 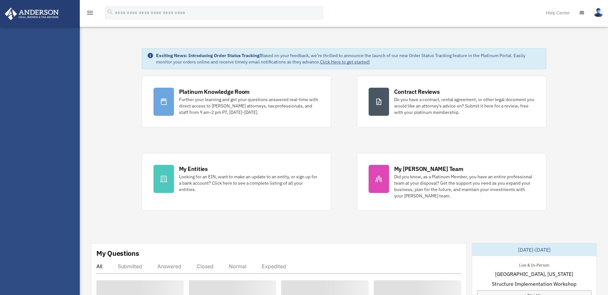 I want to click on img: Anderson Advisors Platinum Portal, so click(x=32, y=14).